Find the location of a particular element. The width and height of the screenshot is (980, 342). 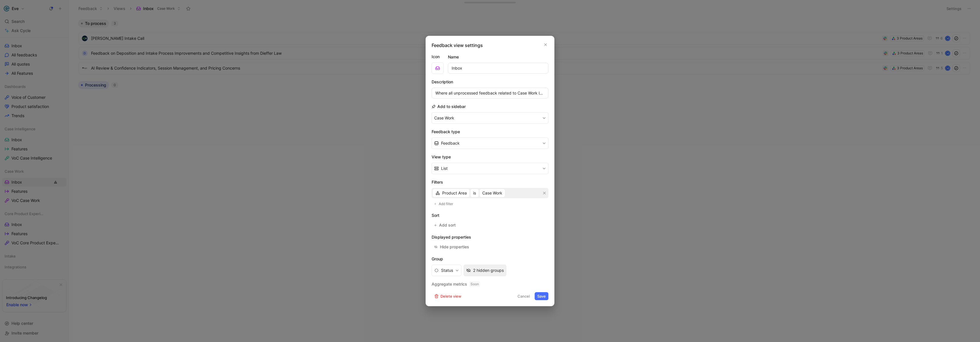

button: is is located at coordinates (475, 193).